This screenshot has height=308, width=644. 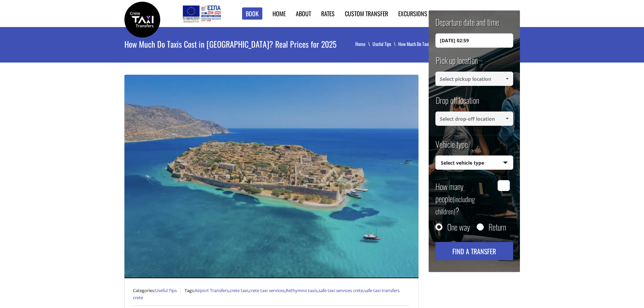 What do you see at coordinates (266, 294) in the screenshot?
I see `span: Tags: , , , , ,` at bounding box center [266, 294].